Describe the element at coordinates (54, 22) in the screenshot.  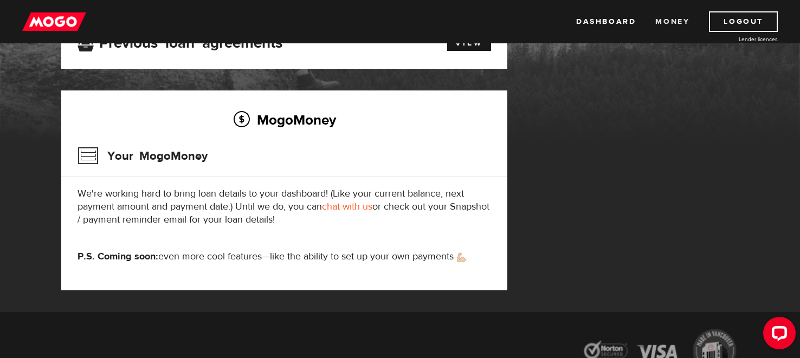
I see `img: mogo_logo-11ee424be714fa7cbb0f0f49df9e16ec.png` at that location.